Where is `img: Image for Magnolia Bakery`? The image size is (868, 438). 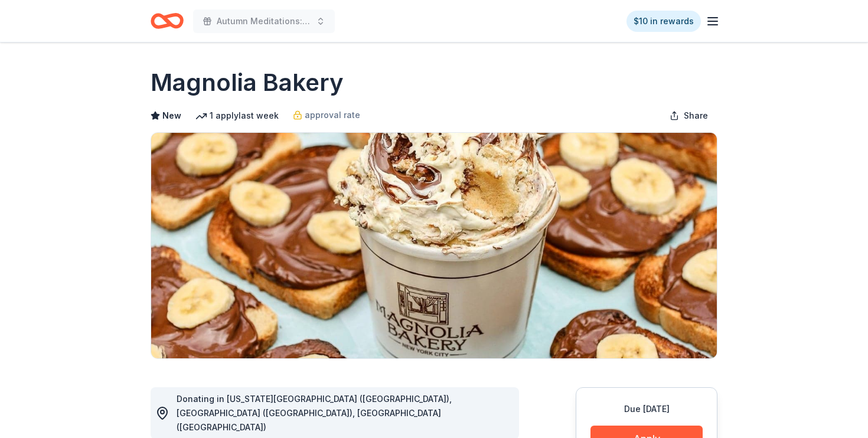 img: Image for Magnolia Bakery is located at coordinates (434, 246).